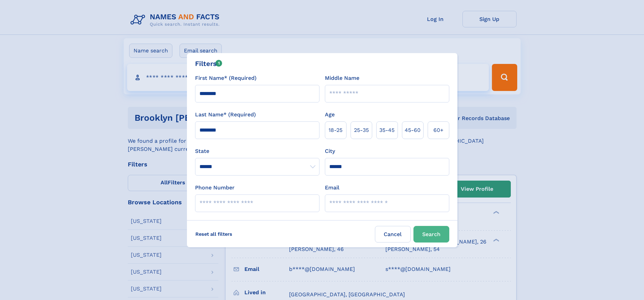  What do you see at coordinates (213, 234) in the screenshot?
I see `label: Reset all filters` at bounding box center [213, 234].